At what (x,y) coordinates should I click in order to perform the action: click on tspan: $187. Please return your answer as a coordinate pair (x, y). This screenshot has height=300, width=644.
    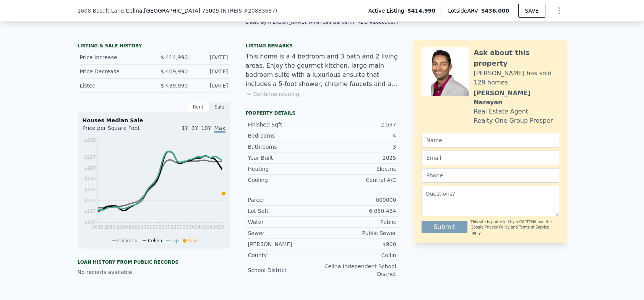
    Looking at the image, I should click on (90, 179).